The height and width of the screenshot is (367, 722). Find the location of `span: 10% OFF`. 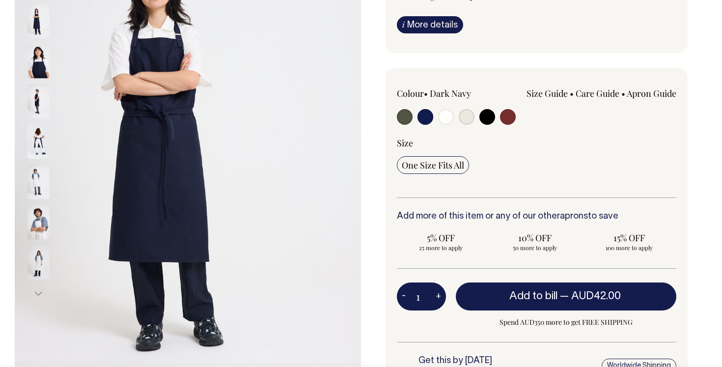

span: 10% OFF is located at coordinates (535, 238).